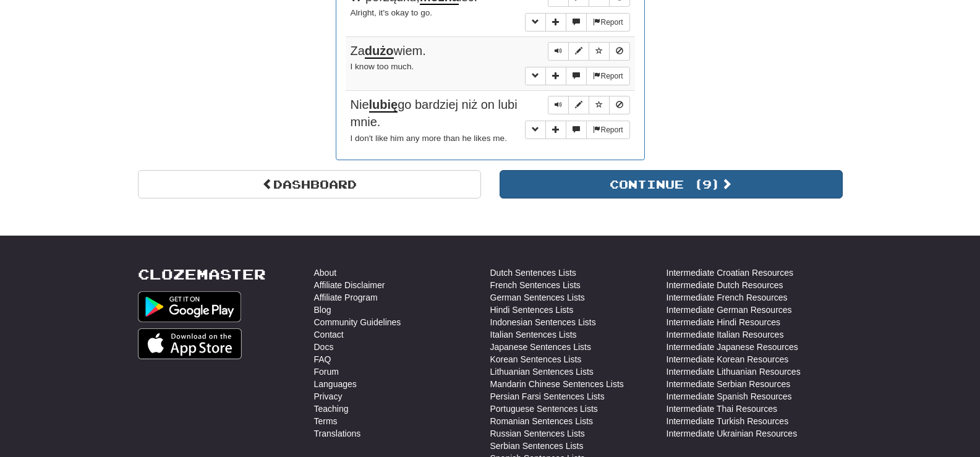 Image resolution: width=980 pixels, height=457 pixels. What do you see at coordinates (322, 310) in the screenshot?
I see `a: Blog` at bounding box center [322, 310].